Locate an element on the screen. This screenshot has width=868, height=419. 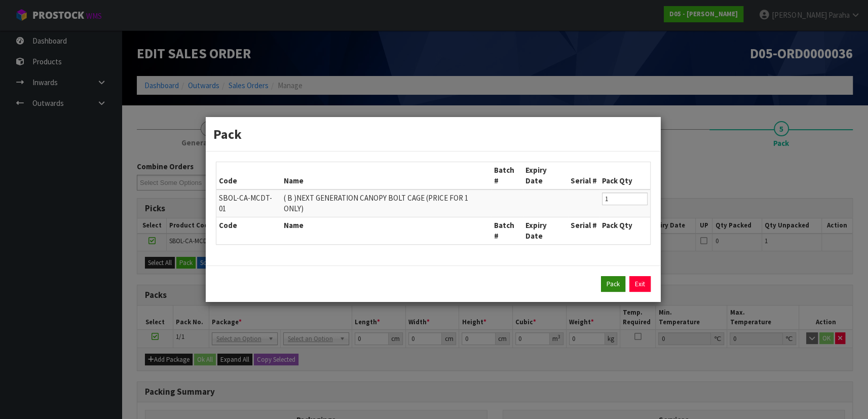
h3: Pack is located at coordinates (433, 134).